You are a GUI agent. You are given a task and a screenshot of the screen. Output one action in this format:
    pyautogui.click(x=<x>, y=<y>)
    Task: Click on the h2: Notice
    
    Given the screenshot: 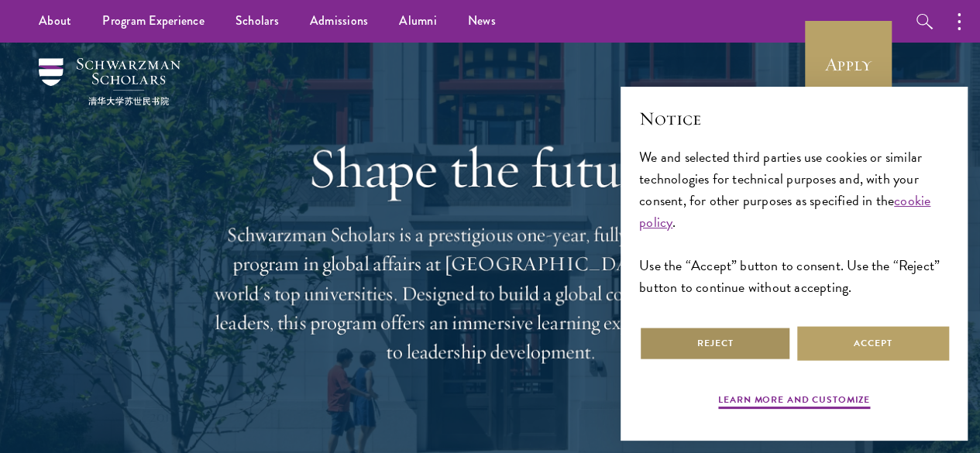 What is the action you would take?
    pyautogui.click(x=794, y=119)
    